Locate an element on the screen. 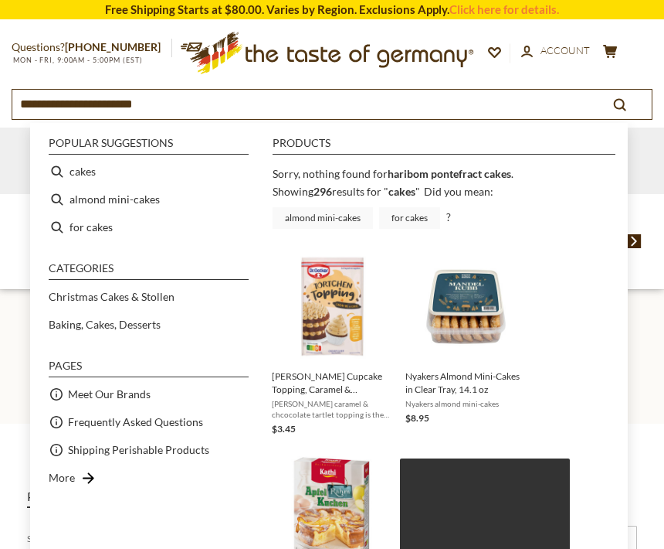  li: Products is located at coordinates (444, 146).